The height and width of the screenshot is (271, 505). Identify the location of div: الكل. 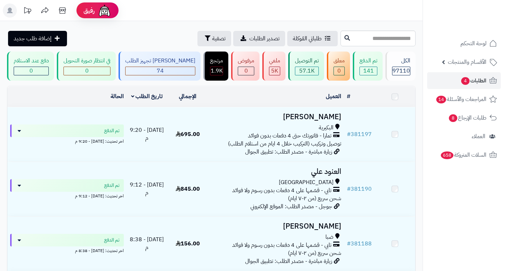
(401, 61).